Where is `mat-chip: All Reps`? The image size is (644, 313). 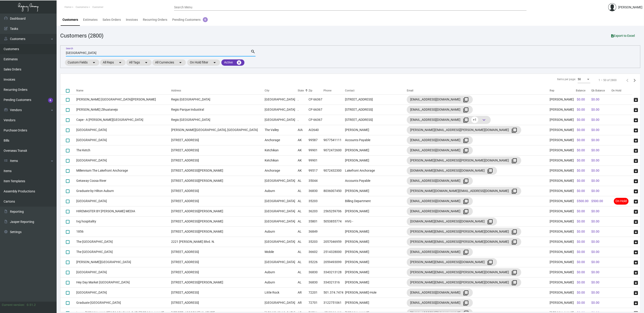
mat-chip: All Reps is located at coordinates (113, 63).